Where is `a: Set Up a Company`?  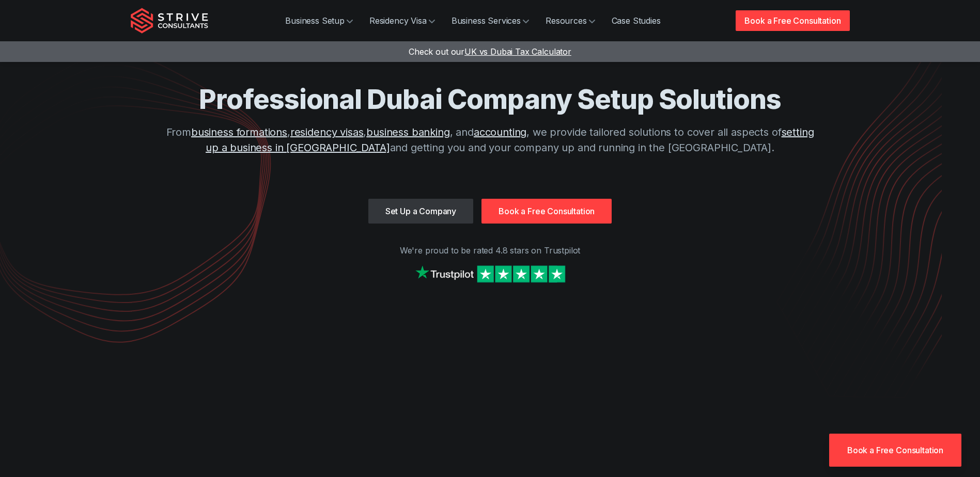
a: Set Up a Company is located at coordinates (421, 211).